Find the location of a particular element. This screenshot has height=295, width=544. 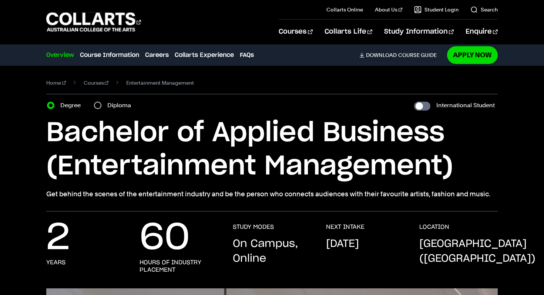

a: Careers is located at coordinates (157, 55).